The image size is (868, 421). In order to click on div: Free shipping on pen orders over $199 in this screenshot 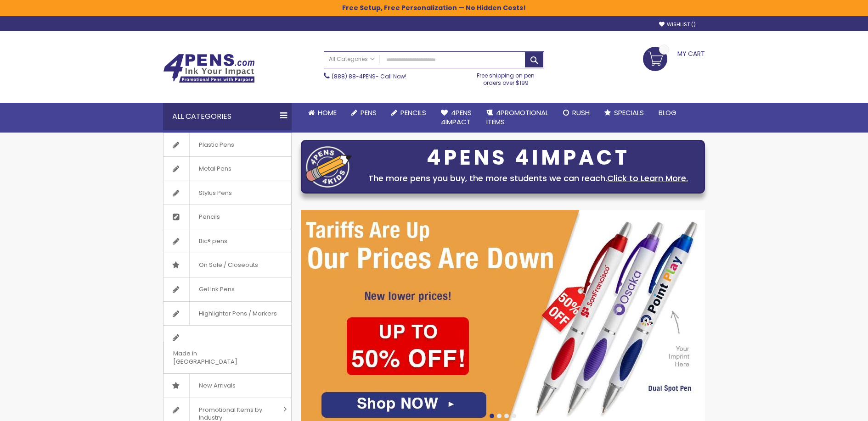, I will do `click(506, 78)`.